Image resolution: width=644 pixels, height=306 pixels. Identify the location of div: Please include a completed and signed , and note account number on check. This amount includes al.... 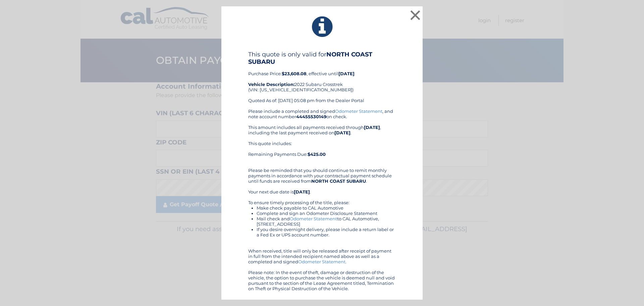
(322, 200).